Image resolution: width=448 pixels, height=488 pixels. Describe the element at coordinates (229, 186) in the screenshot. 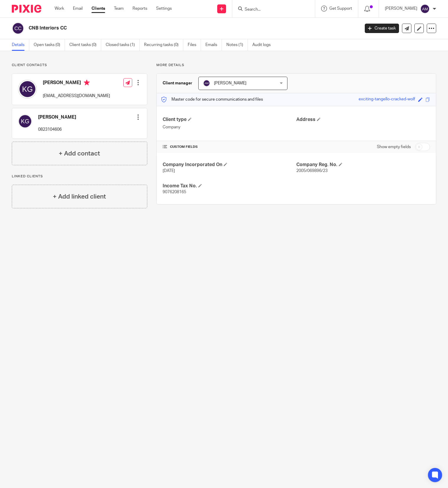

I see `h4: Income Tax No.` at that location.